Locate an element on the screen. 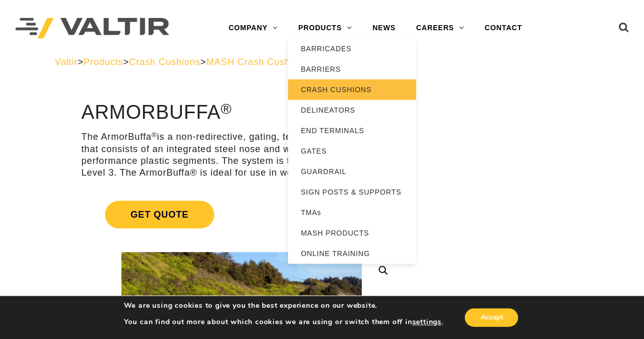 The width and height of the screenshot is (644, 339). button: Accept is located at coordinates (491, 318).